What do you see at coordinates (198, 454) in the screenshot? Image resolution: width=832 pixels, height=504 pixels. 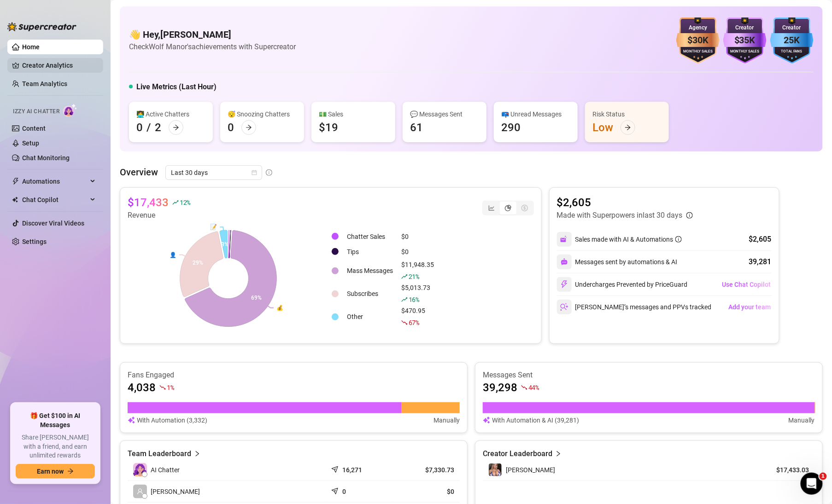 I see `span: right` at bounding box center [198, 454].